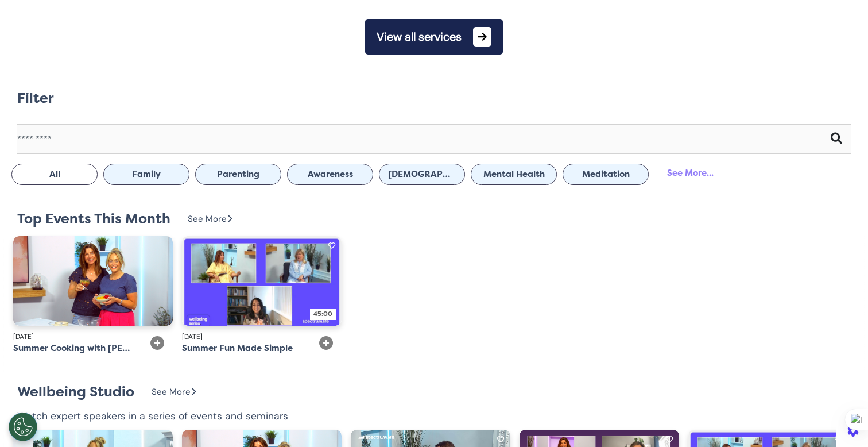 This screenshot has width=868, height=447. I want to click on img: Summer+Fun+Made+Simple.JPG, so click(262, 281).